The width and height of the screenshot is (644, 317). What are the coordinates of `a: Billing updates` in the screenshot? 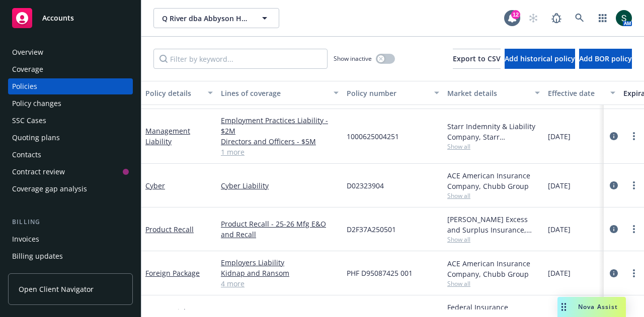 It's located at (70, 256).